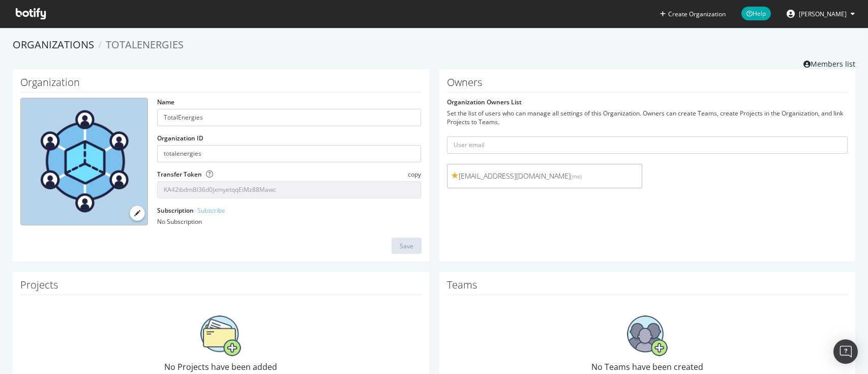 The width and height of the screenshot is (868, 374). Describe the element at coordinates (289, 117) in the screenshot. I see `input: name` at that location.